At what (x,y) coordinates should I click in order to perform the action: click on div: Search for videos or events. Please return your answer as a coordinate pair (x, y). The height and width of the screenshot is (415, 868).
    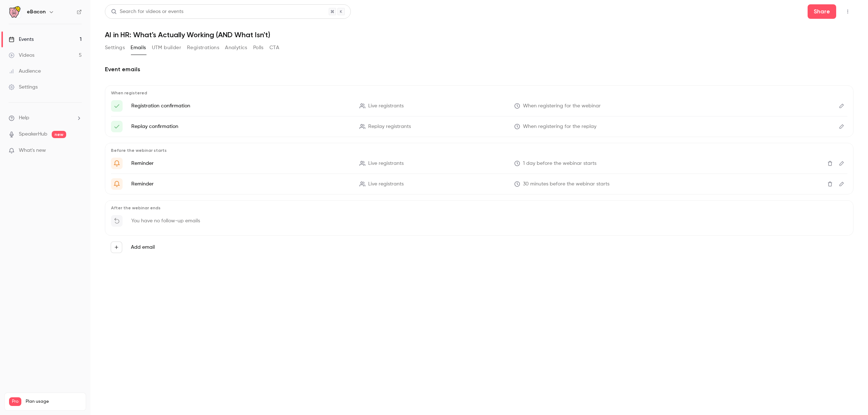
    Looking at the image, I should click on (147, 11).